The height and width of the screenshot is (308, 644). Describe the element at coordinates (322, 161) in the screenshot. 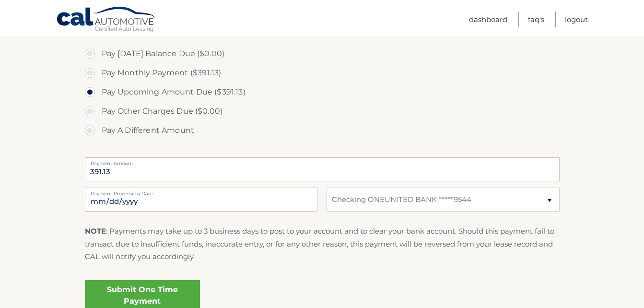

I see `label: Payment Amount` at that location.